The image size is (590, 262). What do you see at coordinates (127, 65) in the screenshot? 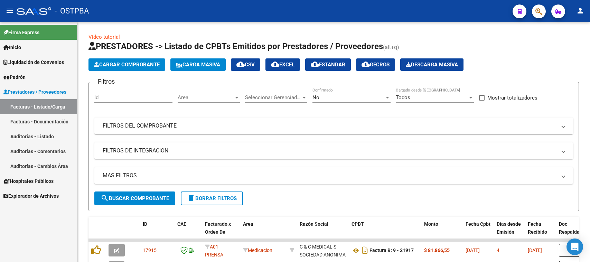
I see `span: Cargar Comprobante` at bounding box center [127, 65].